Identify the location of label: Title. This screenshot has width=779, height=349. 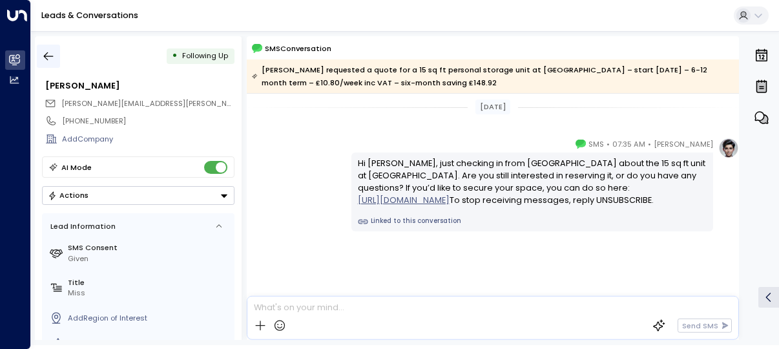
(149, 282).